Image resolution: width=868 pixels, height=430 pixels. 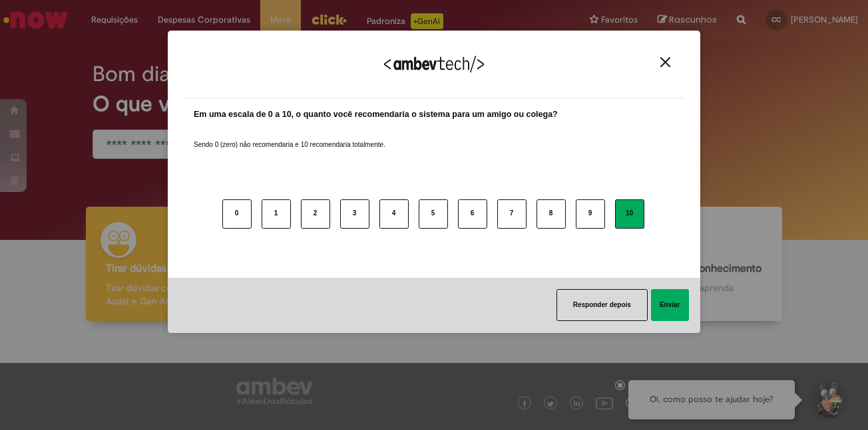 What do you see at coordinates (376, 114) in the screenshot?
I see `label: Em uma escala de 0 a 10, o quanto você recomendaria o sistema para um amigo ou colega?` at bounding box center [376, 114].